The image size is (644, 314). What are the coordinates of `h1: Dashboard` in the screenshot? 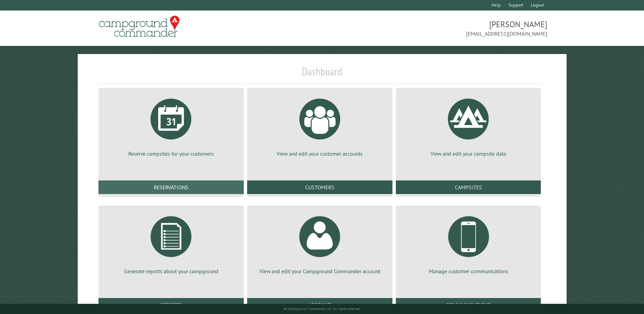 It's located at (322, 74).